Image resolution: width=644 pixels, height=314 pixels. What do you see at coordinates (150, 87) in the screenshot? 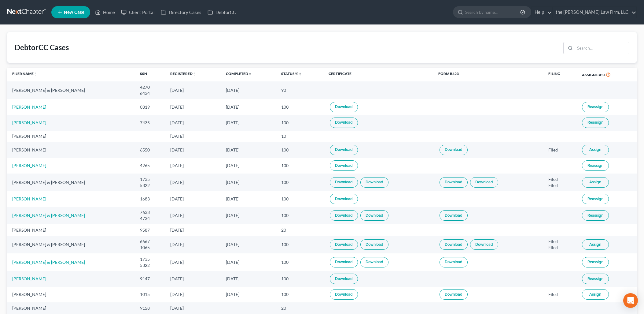
I see `div: 4270` at bounding box center [150, 87].